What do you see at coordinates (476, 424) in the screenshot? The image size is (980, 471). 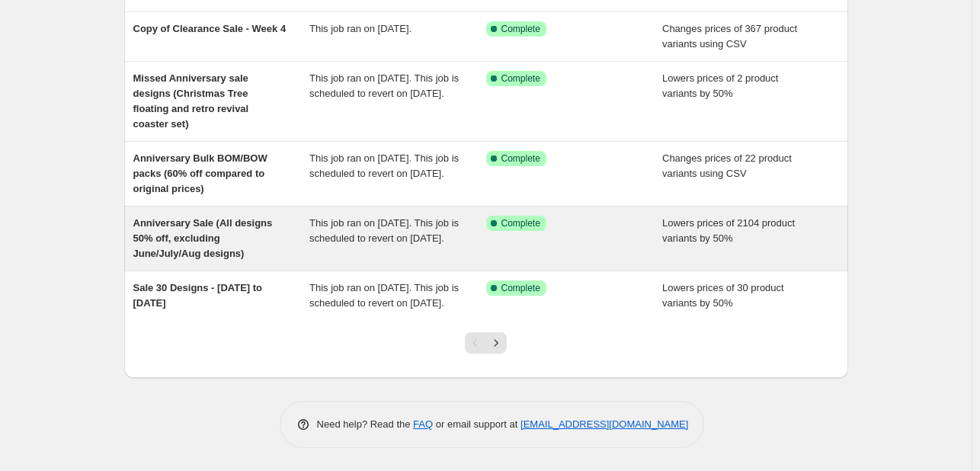 I see `span: or email support at` at bounding box center [476, 424].